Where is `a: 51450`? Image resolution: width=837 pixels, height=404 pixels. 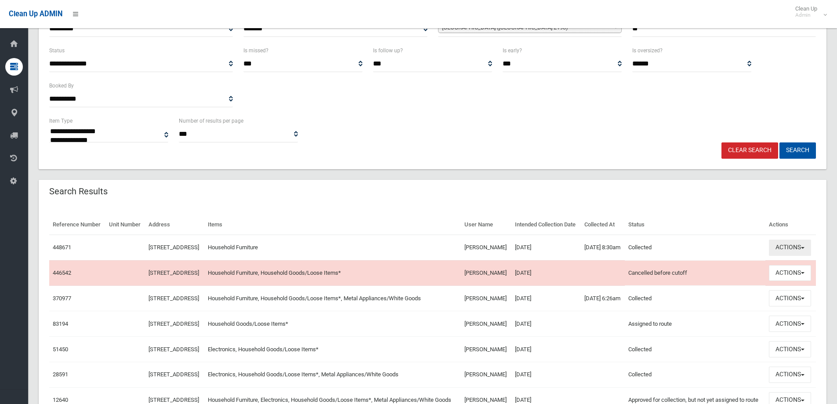
a: 51450 is located at coordinates (60, 349).